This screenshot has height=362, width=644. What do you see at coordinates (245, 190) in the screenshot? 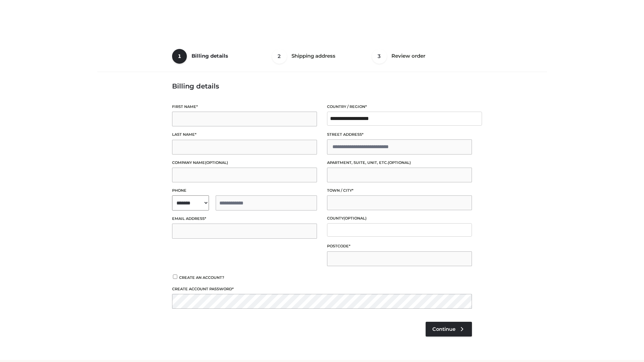
I see `label: Phone` at bounding box center [245, 190].